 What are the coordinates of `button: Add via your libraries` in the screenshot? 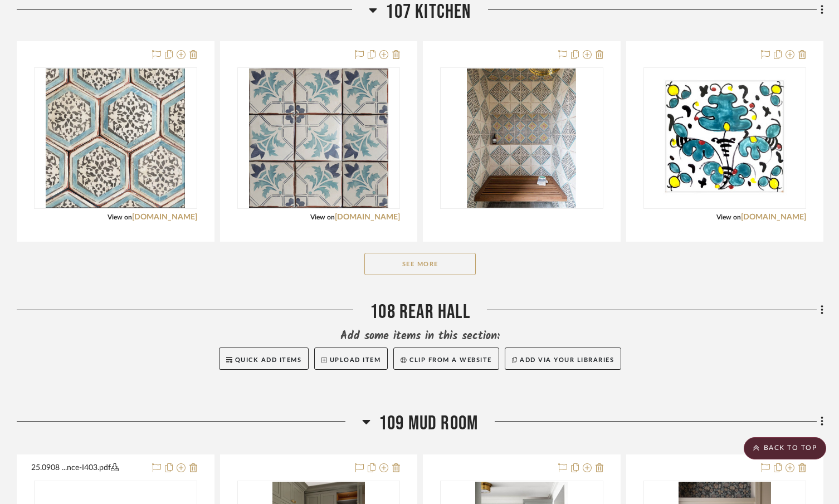 It's located at (563, 358).